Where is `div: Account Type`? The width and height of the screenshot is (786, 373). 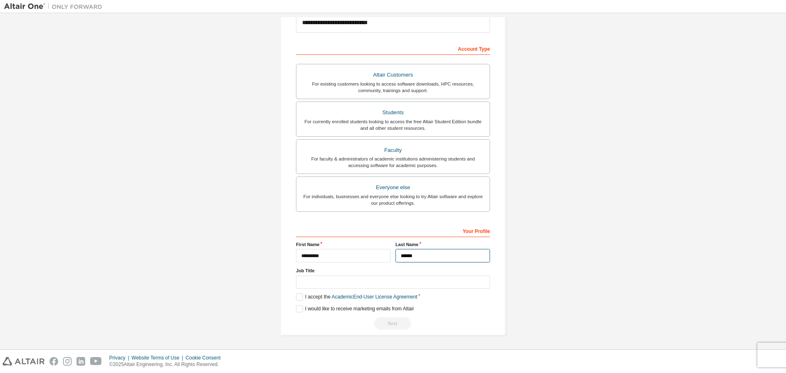
div: Account Type is located at coordinates (393, 48).